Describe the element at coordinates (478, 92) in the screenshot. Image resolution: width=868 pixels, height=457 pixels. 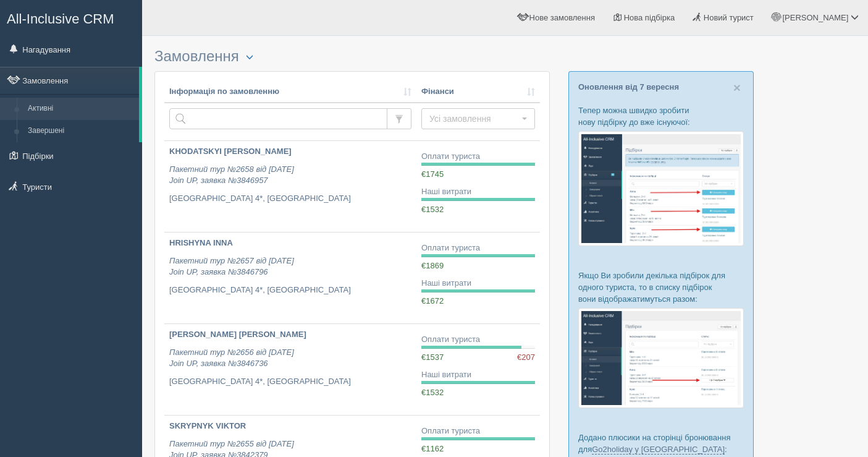
I see `a: Фінанси` at that location.